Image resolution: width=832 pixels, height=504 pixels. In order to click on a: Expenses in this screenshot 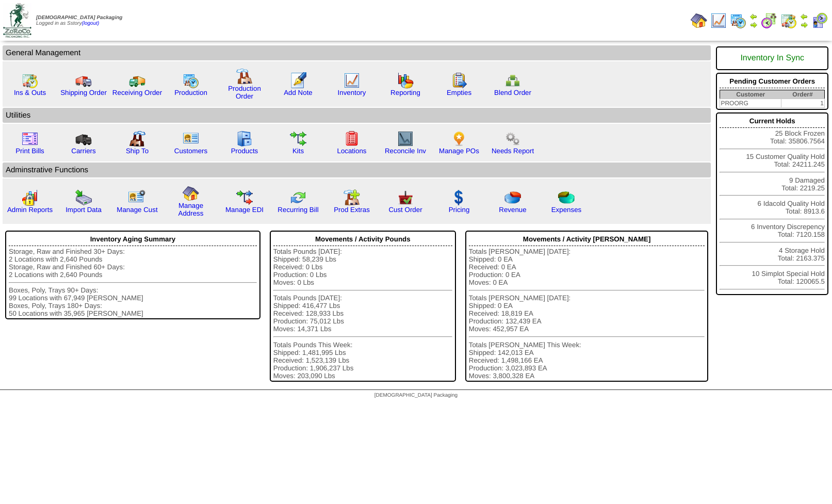, I will do `click(566, 210)`.